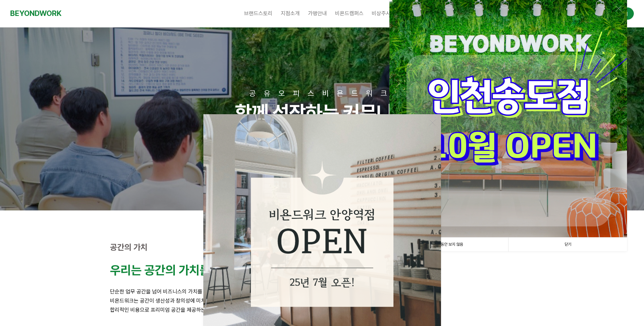  I want to click on a: 비상주사무실, so click(386, 14).